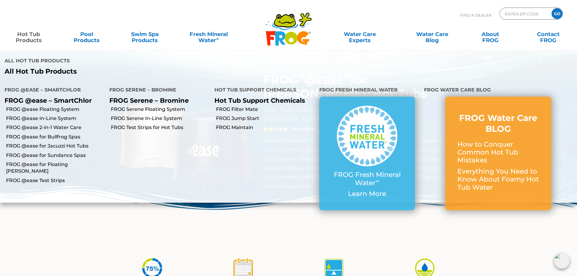 The height and width of the screenshot is (276, 577). I want to click on a: FROG @ease for Jacuzzi Hot Tubs, so click(55, 146).